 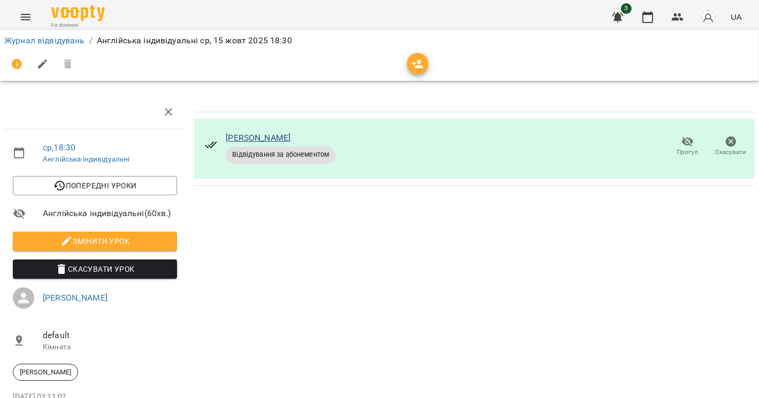 What do you see at coordinates (379, 41) in the screenshot?
I see `nav: breadcrumb` at bounding box center [379, 41].